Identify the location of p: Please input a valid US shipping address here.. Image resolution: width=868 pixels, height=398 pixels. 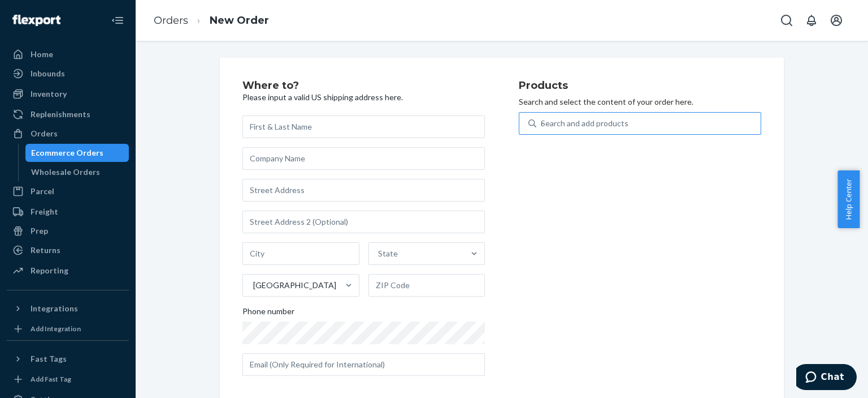
(363, 97).